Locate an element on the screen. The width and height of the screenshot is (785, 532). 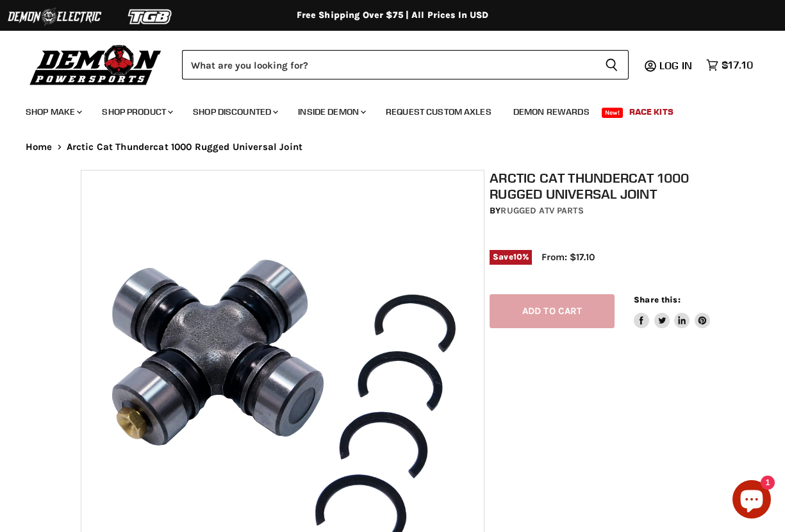
a: $17.10 is located at coordinates (729, 65).